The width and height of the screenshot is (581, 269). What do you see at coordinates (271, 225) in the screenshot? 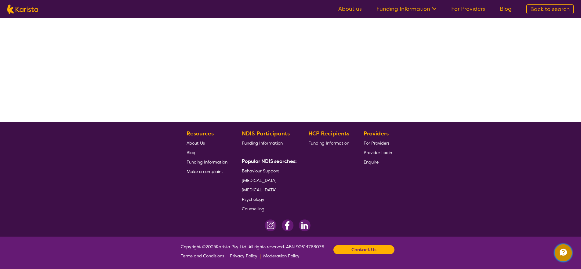
I see `img: Instagram` at bounding box center [271, 225].